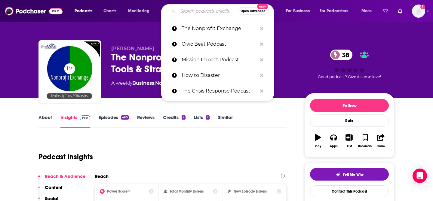 The height and width of the screenshot is (201, 433). What do you see at coordinates (334, 141) in the screenshot?
I see `button: Apps` at bounding box center [334, 141].